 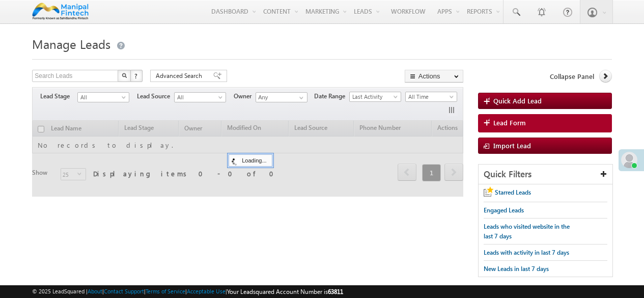 I want to click on span: Leads with activity in last 7 days, so click(x=526, y=252).